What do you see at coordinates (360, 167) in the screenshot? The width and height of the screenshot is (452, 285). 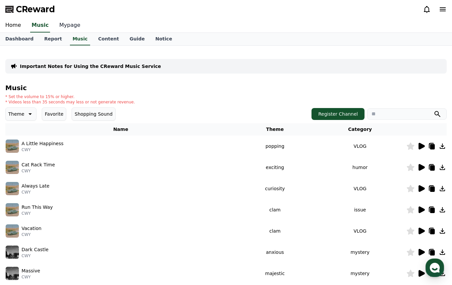 I see `td: humor` at bounding box center [360, 167].